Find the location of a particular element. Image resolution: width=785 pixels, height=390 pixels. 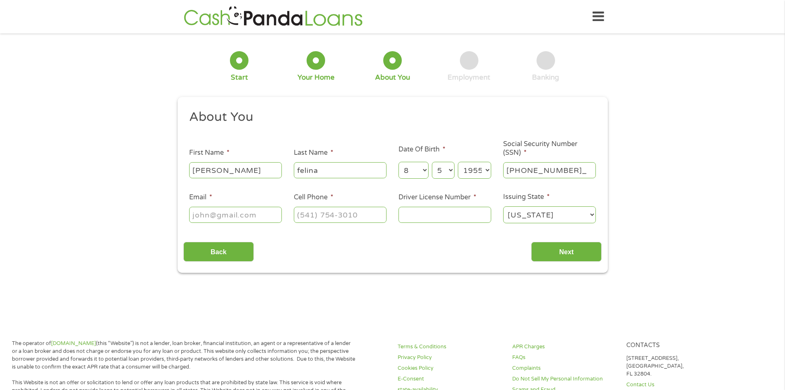

div: Start is located at coordinates (240, 78).